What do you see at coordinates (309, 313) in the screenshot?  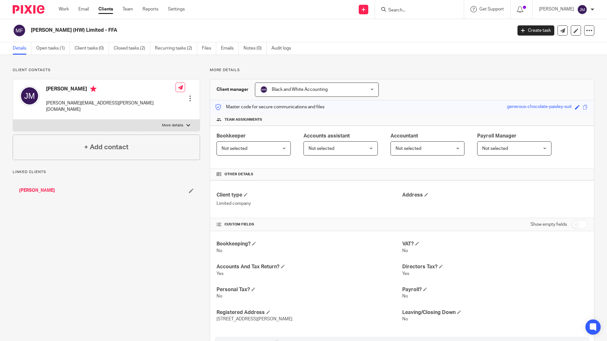 I see `h4: Registered Address` at bounding box center [309, 313].